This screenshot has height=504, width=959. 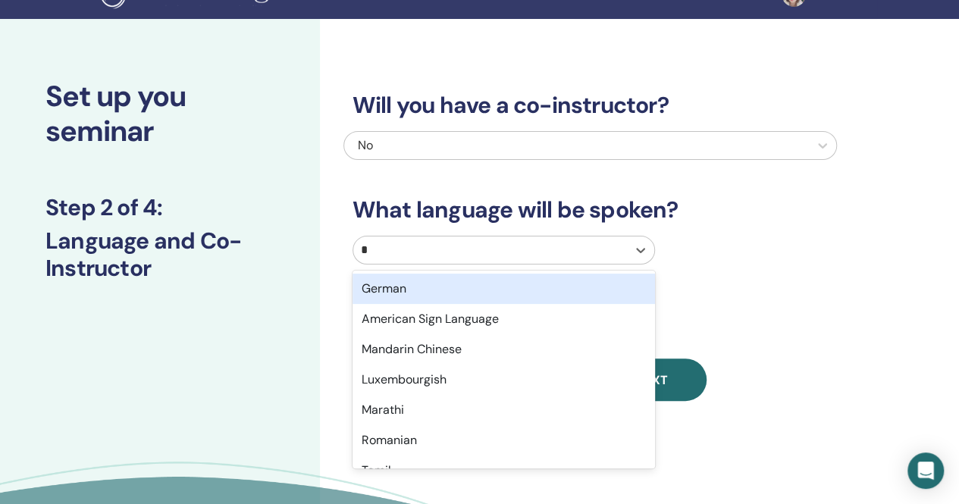 I want to click on h2: Set up you seminar, so click(x=160, y=114).